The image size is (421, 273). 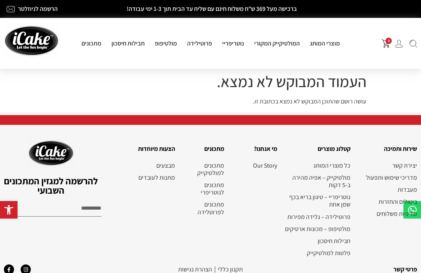 I want to click on h2: מתכונים, so click(x=203, y=149).